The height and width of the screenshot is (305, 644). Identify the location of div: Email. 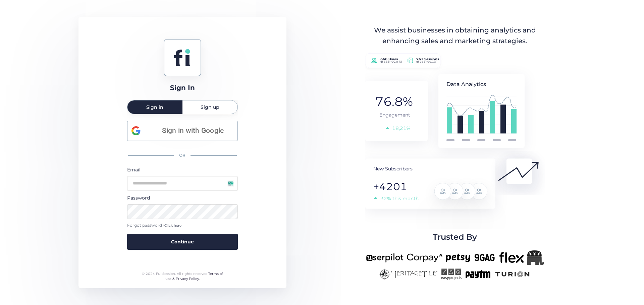
(183, 170).